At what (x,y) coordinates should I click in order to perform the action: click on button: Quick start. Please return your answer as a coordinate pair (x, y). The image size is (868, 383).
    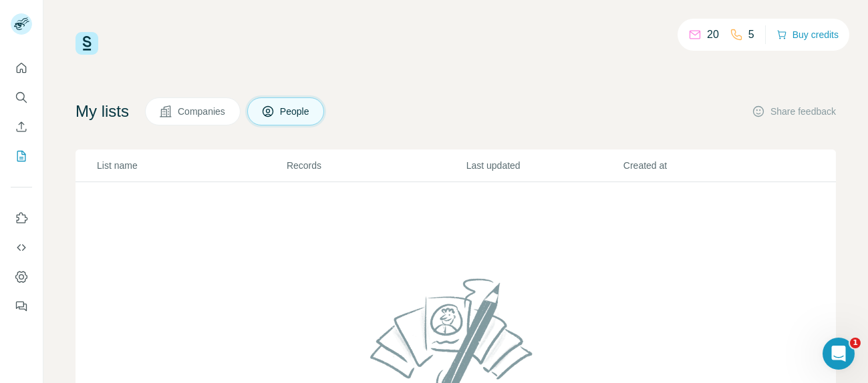
    Looking at the image, I should click on (21, 68).